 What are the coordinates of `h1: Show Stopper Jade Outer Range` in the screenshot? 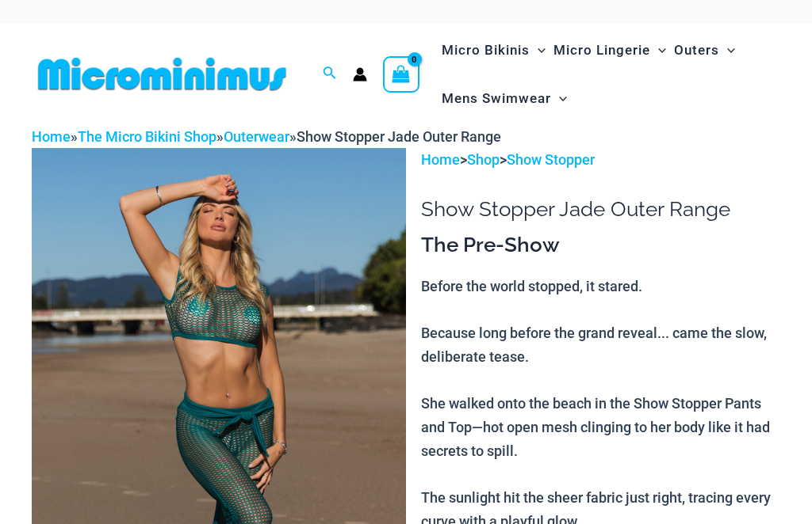 It's located at (600, 209).